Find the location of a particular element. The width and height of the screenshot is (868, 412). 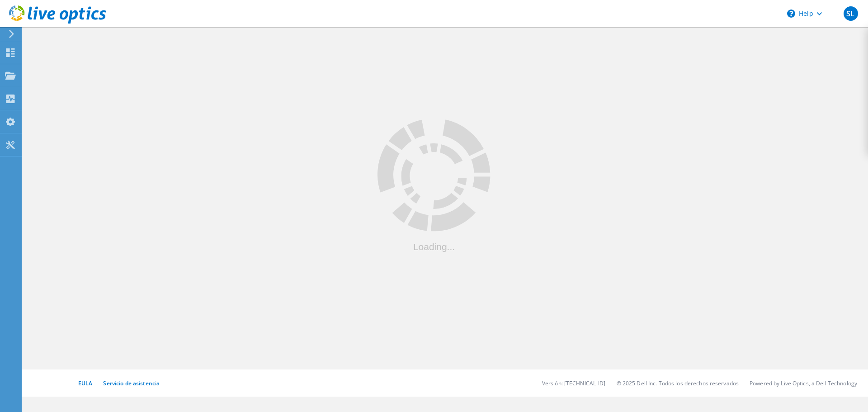

a: Servicio de asistencia is located at coordinates (131, 383).